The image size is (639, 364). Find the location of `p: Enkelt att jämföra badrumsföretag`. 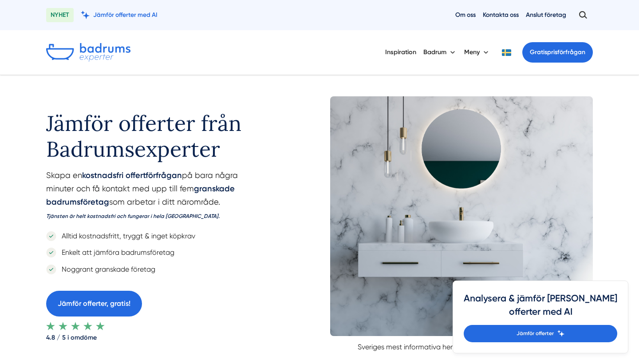

p: Enkelt att jämföra badrumsföretag is located at coordinates (116, 252).